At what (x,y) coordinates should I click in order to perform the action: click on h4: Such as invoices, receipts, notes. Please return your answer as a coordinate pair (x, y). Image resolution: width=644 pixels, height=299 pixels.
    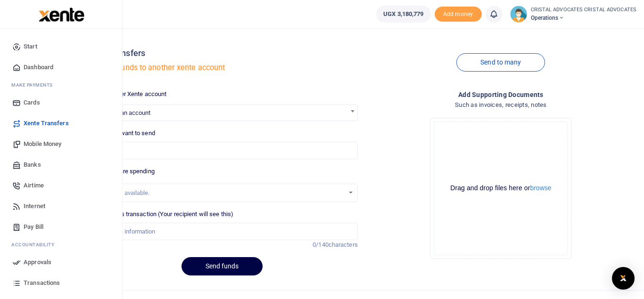
    Looking at the image, I should click on (500, 105).